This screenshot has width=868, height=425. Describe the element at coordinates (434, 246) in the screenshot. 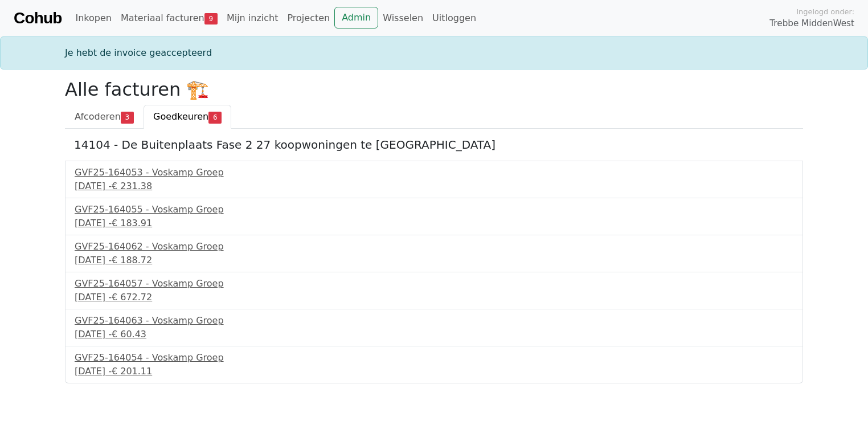

I see `div: GVF25-164062 - Voskamp Groep` at that location.